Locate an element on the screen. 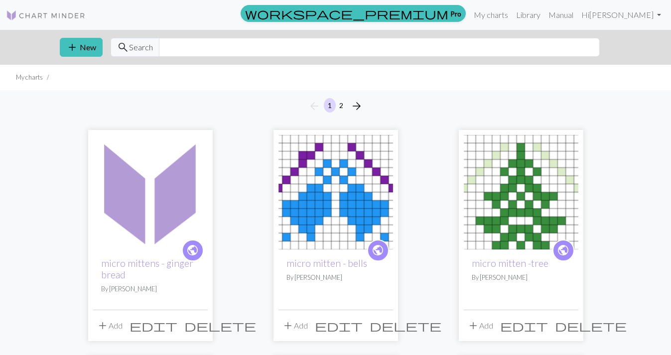 The height and width of the screenshot is (355, 671). button: 1 is located at coordinates (330, 105).